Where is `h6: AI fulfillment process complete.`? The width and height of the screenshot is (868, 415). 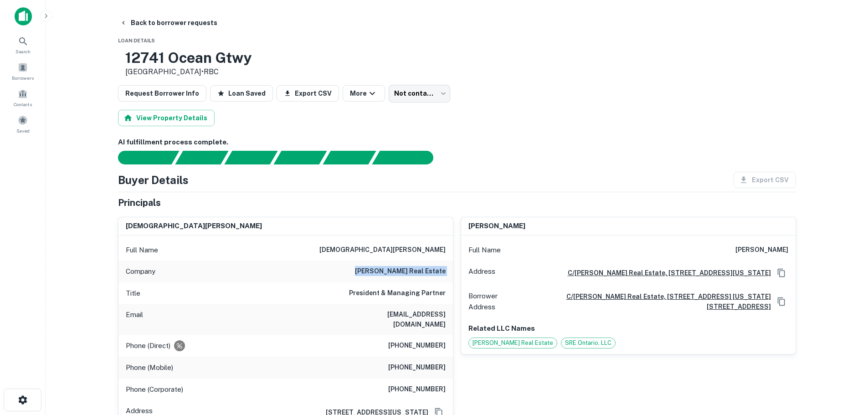 h6: AI fulfillment process complete. is located at coordinates (457, 142).